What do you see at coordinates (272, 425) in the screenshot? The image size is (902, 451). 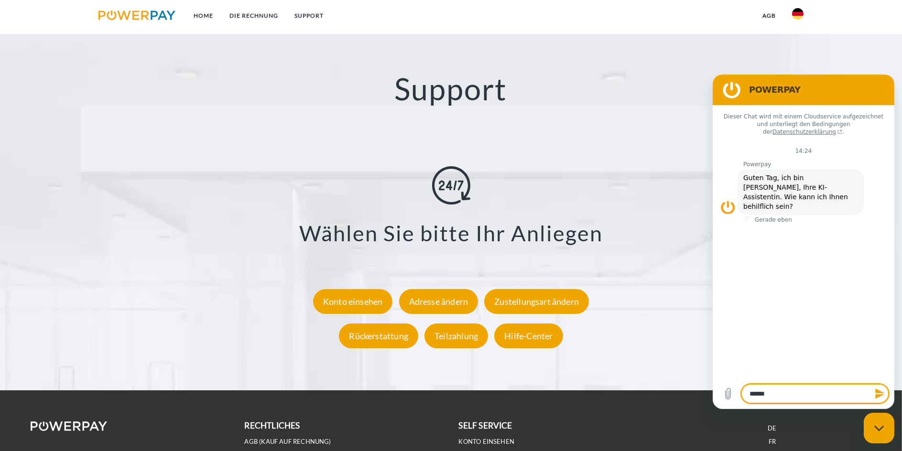 I see `b: rechtliches` at bounding box center [272, 425].